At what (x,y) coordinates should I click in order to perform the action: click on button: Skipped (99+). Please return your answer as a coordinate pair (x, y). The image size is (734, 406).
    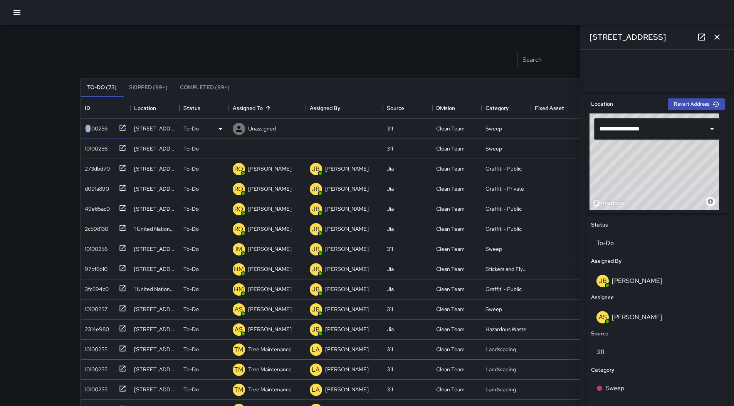
    Looking at the image, I should click on (148, 88).